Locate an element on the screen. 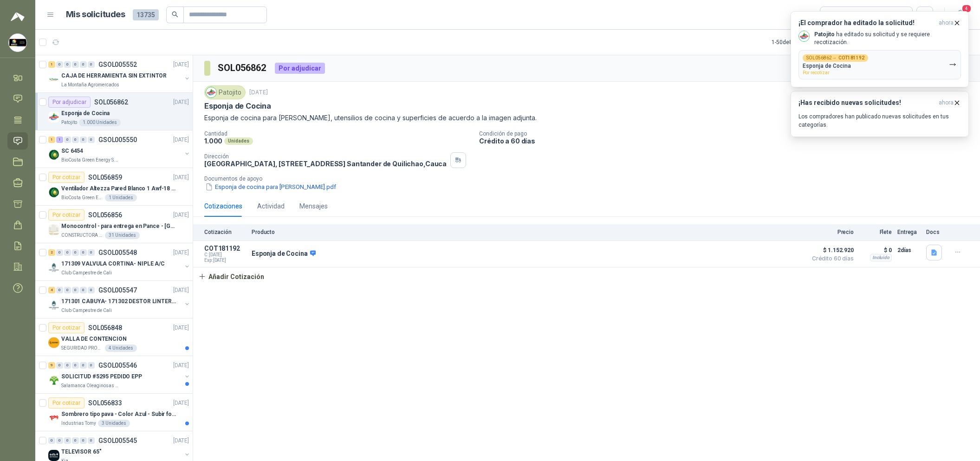 This screenshot has width=980, height=461. div: 4 Unidades is located at coordinates (121, 348).